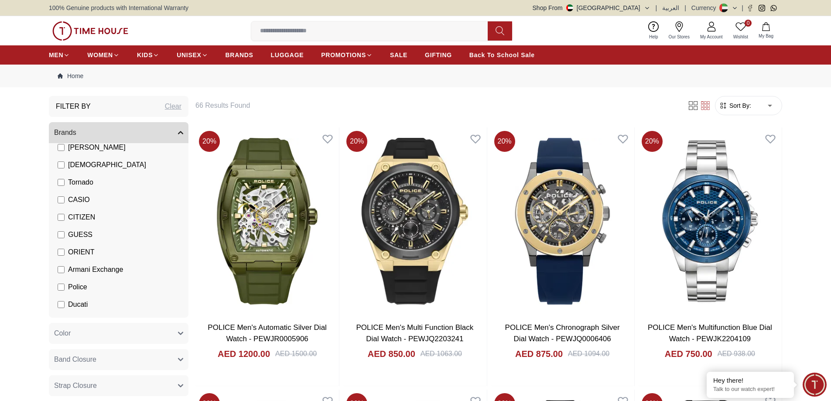 Image resolution: width=831 pixels, height=401 pixels. I want to click on div: AED 1063.00, so click(441, 354).